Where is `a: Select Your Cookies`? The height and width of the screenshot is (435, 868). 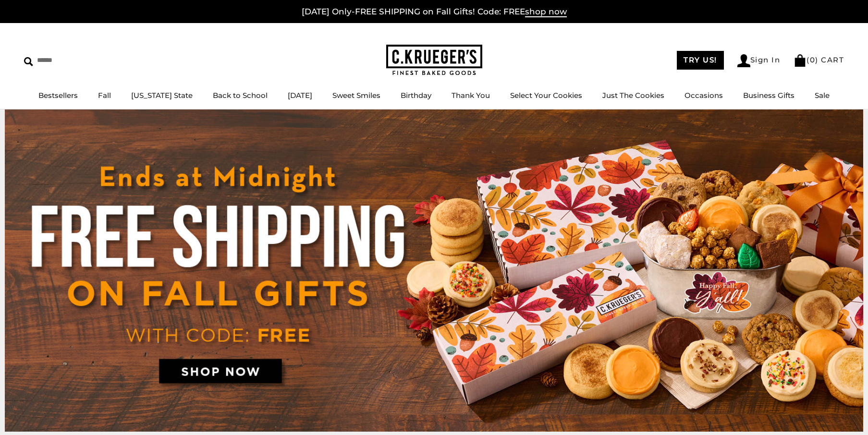 a: Select Your Cookies is located at coordinates (546, 95).